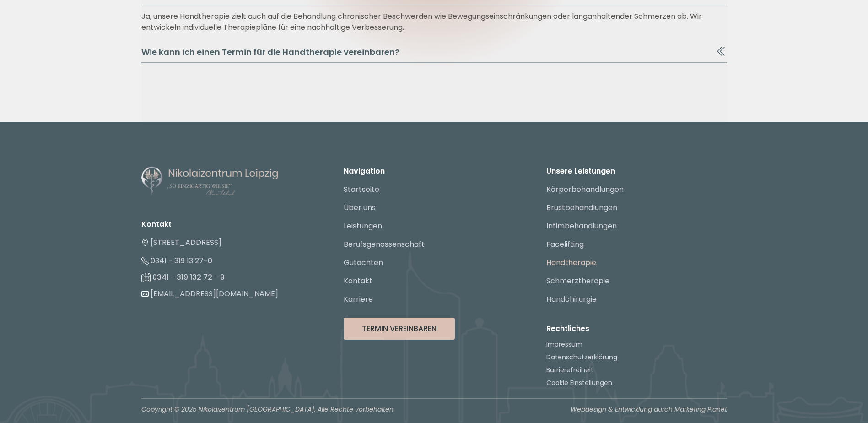 This screenshot has height=423, width=868. What do you see at coordinates (177, 260) in the screenshot?
I see `a: 0341 - 319 13 27-0` at bounding box center [177, 260].